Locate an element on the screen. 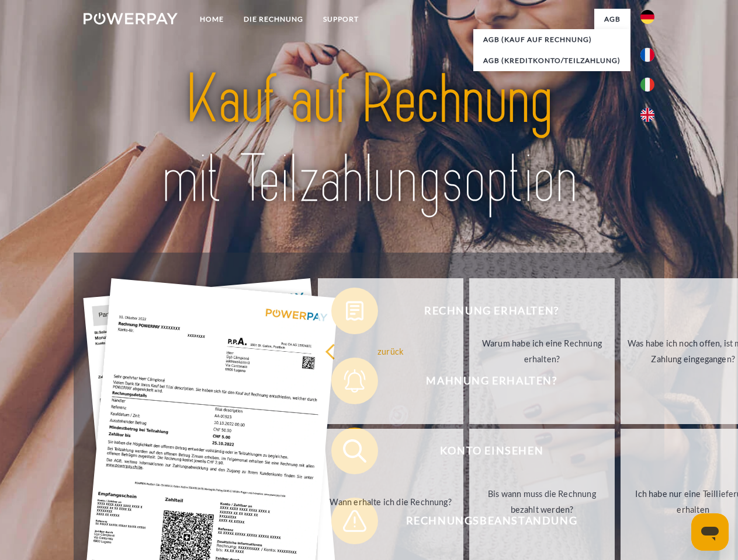 This screenshot has height=560, width=738. a: AGB (Kauf auf Rechnung) is located at coordinates (552, 39).